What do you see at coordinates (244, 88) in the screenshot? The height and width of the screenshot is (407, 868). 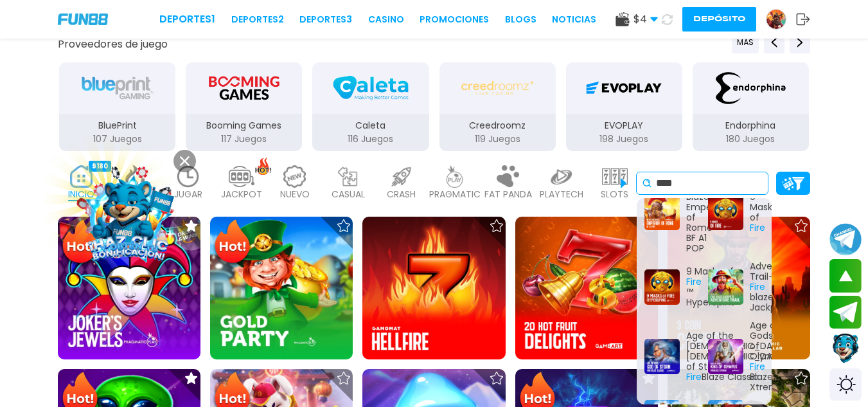 I see `img: Booming Games` at bounding box center [244, 88].